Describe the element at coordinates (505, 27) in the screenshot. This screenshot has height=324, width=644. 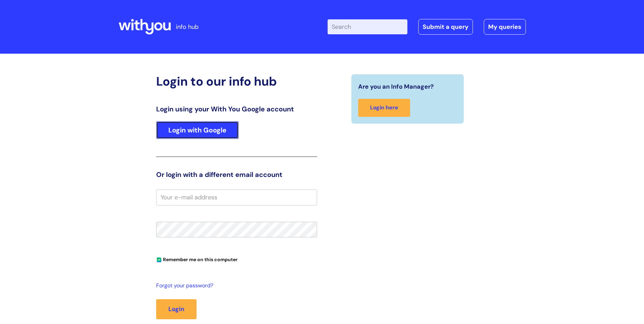
I see `a: My queries` at that location.